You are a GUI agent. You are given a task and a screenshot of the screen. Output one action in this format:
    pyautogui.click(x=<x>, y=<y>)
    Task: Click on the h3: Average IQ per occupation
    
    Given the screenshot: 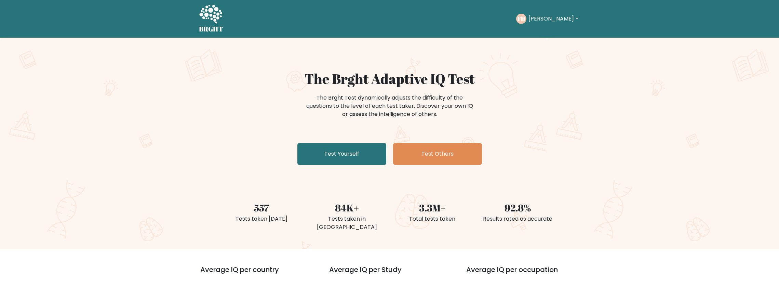 What is the action you would take?
    pyautogui.click(x=526, y=273)
    